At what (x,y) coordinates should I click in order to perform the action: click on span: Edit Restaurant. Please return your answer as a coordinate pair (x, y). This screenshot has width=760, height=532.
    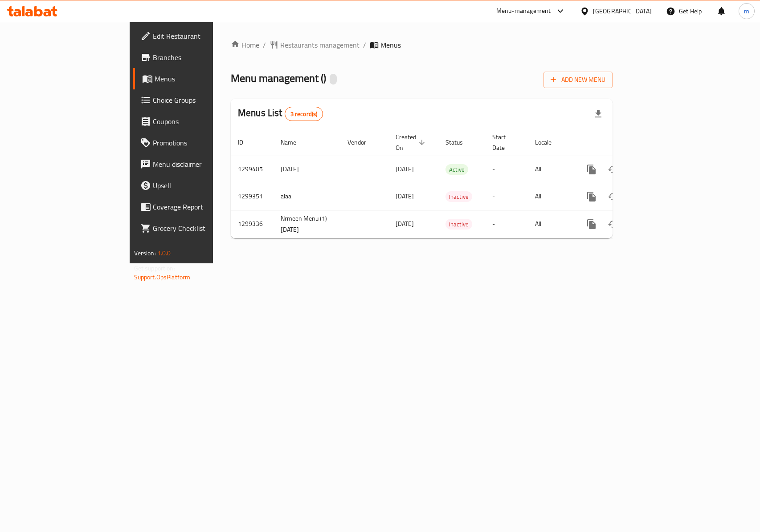
    Looking at the image, I should click on (201, 36).